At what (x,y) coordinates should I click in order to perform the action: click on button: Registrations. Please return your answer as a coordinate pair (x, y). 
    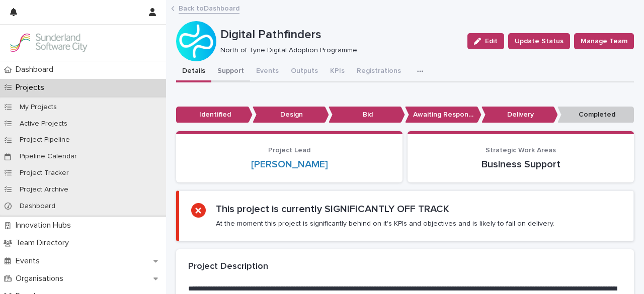
    Looking at the image, I should click on (379, 72).